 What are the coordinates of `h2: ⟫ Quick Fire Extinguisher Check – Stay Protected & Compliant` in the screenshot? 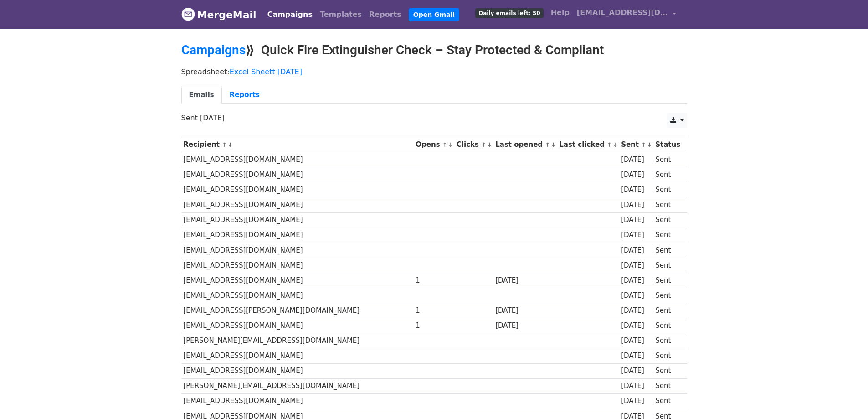 It's located at (434, 50).